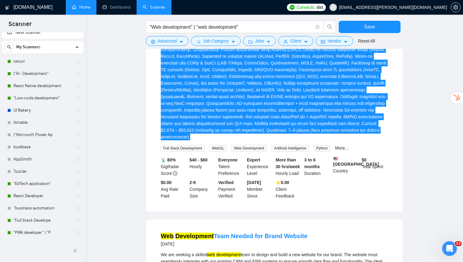  Describe the element at coordinates (43, 159) in the screenshot. I see `a: AppSmith` at that location.